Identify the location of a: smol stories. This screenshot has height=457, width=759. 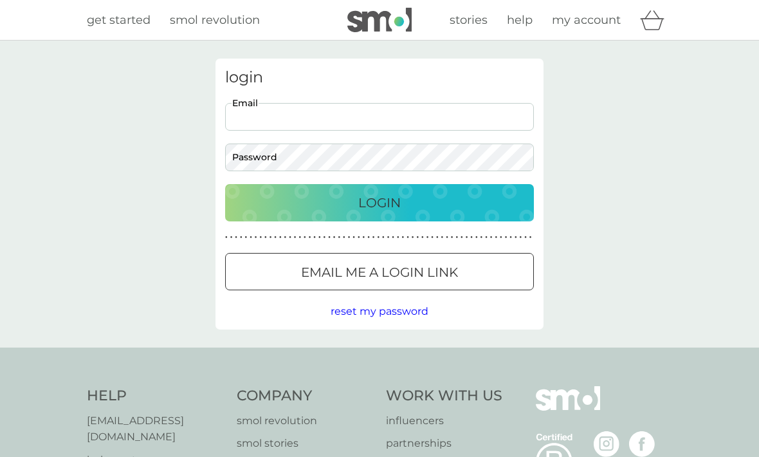
(305, 443).